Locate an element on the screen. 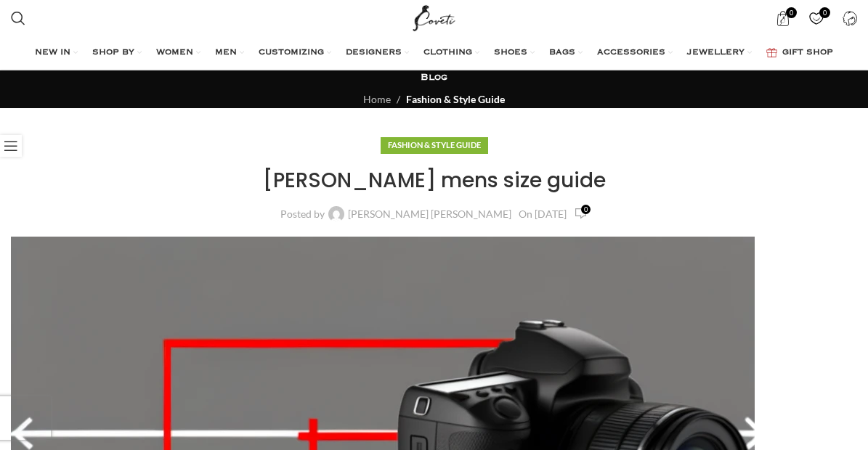  a: CUSTOMIZING is located at coordinates (295, 53).